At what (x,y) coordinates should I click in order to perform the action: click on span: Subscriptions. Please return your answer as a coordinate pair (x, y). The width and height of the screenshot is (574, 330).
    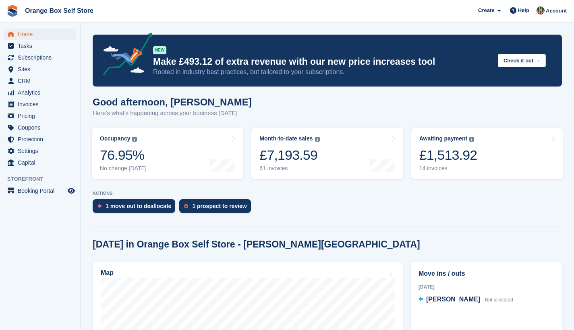
    Looking at the image, I should click on (42, 58).